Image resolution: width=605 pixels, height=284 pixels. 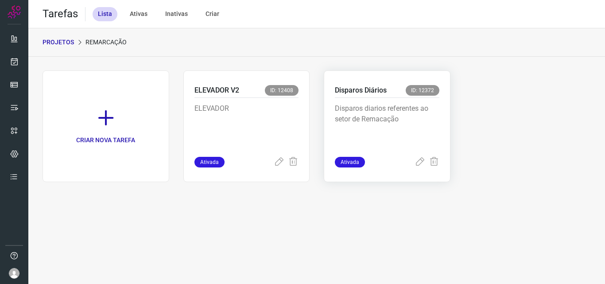 I want to click on p: CRIAR NOVA TAREFA, so click(x=105, y=140).